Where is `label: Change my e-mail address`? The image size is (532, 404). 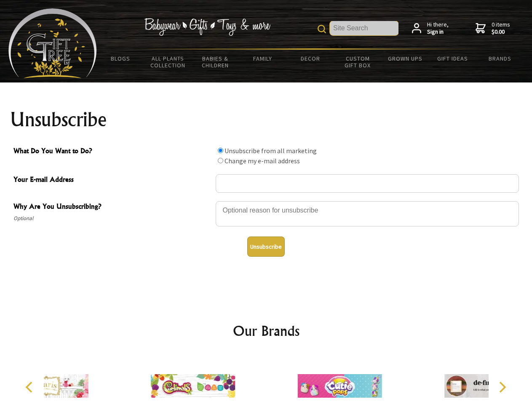 label: Change my e-mail address is located at coordinates (262, 161).